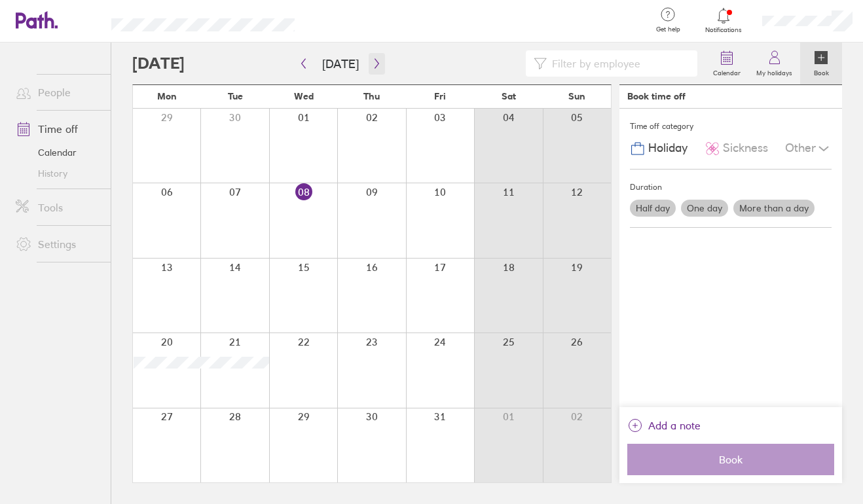  I want to click on button: Add a note, so click(664, 426).